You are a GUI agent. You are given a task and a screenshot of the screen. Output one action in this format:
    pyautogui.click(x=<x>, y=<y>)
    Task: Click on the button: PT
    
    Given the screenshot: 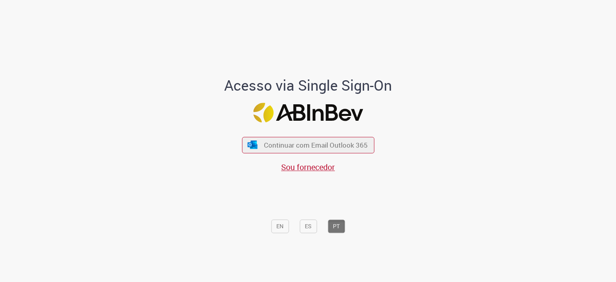 What is the action you would take?
    pyautogui.click(x=336, y=226)
    